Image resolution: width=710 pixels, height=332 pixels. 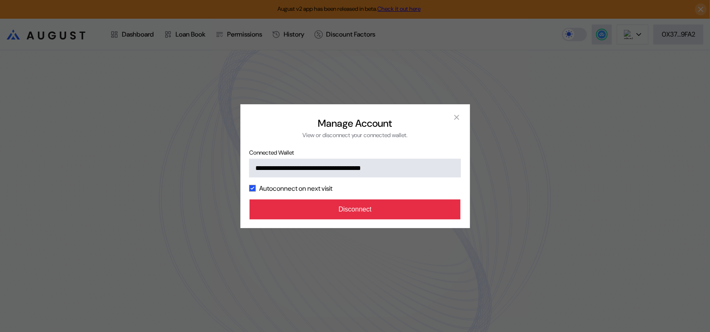 What do you see at coordinates (355, 210) in the screenshot?
I see `button: Disconnect` at bounding box center [355, 210].